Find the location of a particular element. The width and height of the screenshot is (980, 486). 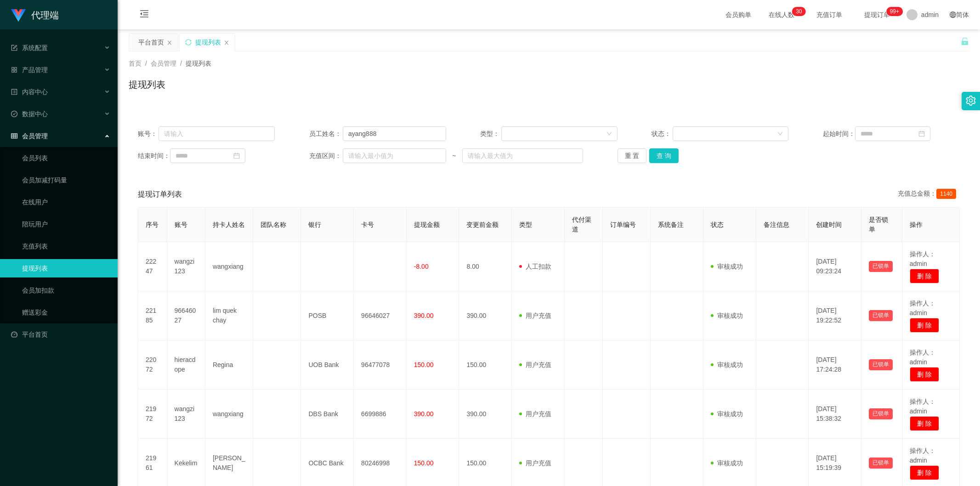

input: 请输入最小值为 is located at coordinates (394, 156).